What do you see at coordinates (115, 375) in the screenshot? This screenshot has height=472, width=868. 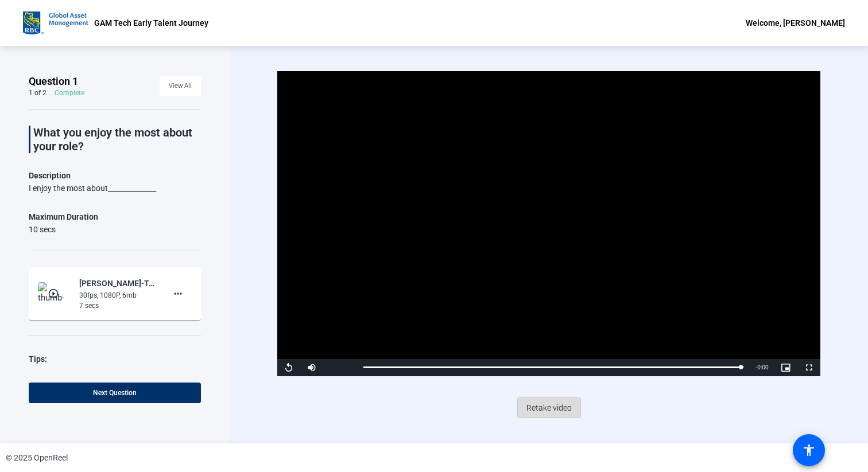 I see `div: You can retake a recording you don’t like` at bounding box center [115, 375].